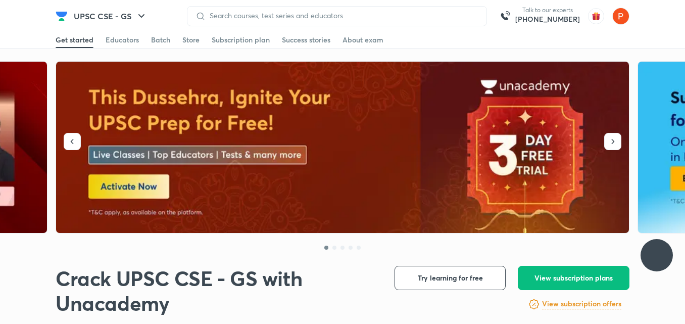 The height and width of the screenshot is (324, 685). What do you see at coordinates (657, 255) in the screenshot?
I see `img: ttu` at bounding box center [657, 255].